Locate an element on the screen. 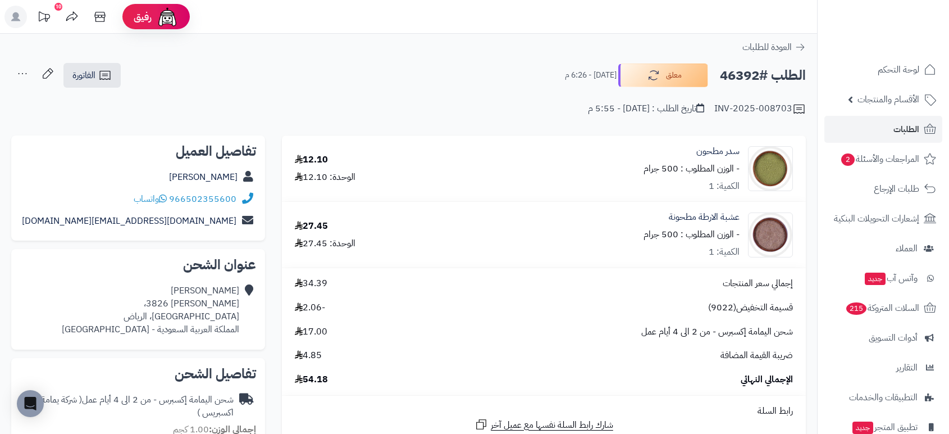  a: السلات المتروكة215 is located at coordinates (884, 308).